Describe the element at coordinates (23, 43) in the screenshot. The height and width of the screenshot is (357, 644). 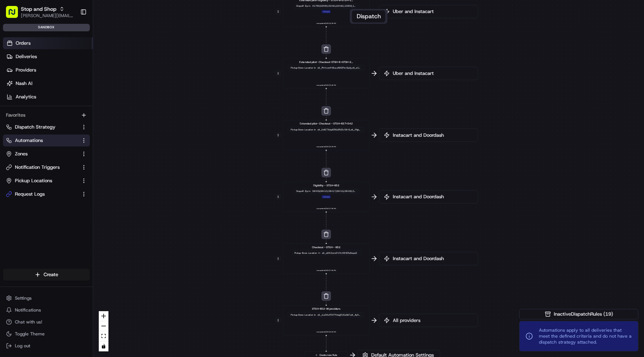
I see `span: Orders` at that location.